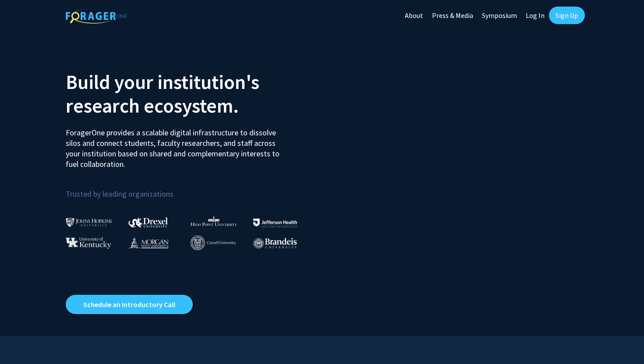 The image size is (644, 364). Describe the element at coordinates (213, 243) in the screenshot. I see `img: Cornell University` at that location.